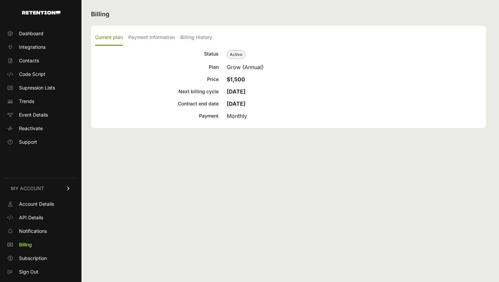  I want to click on div: Monthly, so click(354, 116).